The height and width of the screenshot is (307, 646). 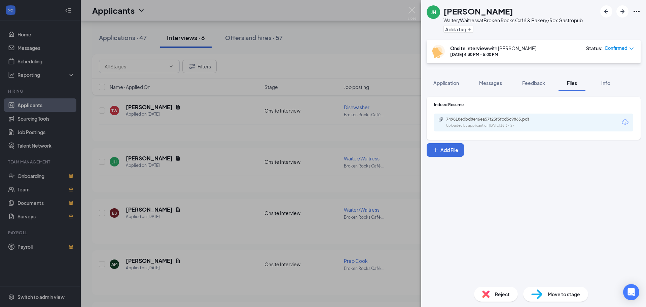 What do you see at coordinates (503, 294) in the screenshot?
I see `span: Reject` at bounding box center [503, 294].